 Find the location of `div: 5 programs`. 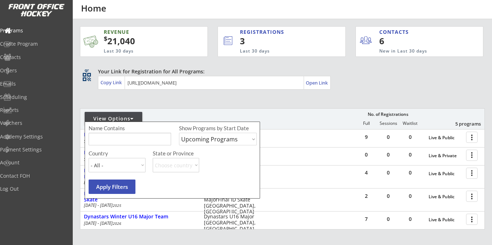

div: 5 programs is located at coordinates (462, 124).